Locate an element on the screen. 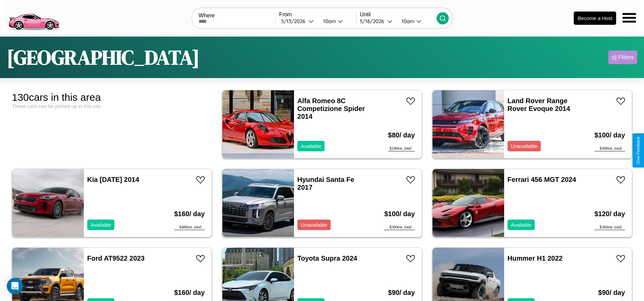  div: $ 240 est. total is located at coordinates (401, 148).